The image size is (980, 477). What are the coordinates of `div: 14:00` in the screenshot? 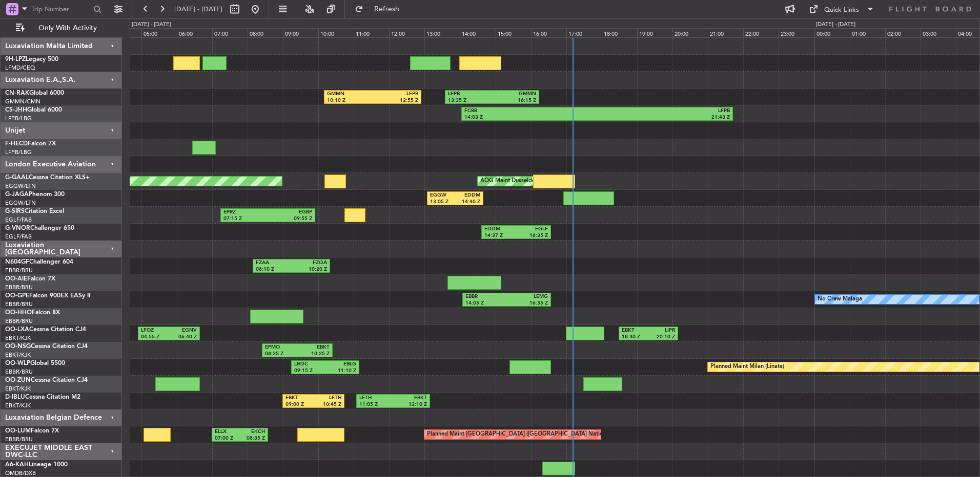 It's located at (477, 33).